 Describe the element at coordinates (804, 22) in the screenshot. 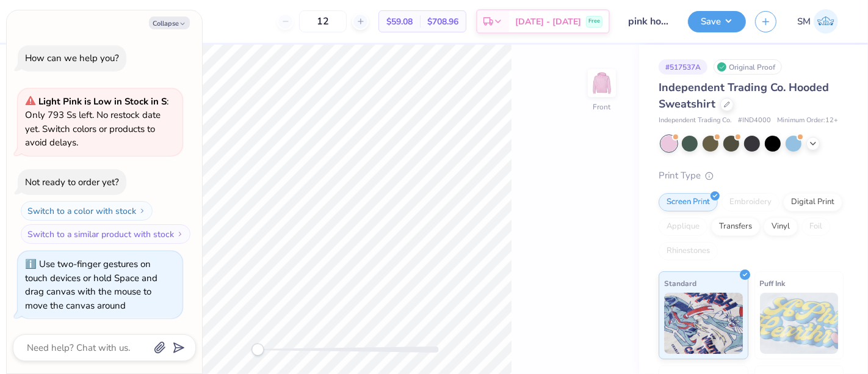

I see `span: SM` at that location.